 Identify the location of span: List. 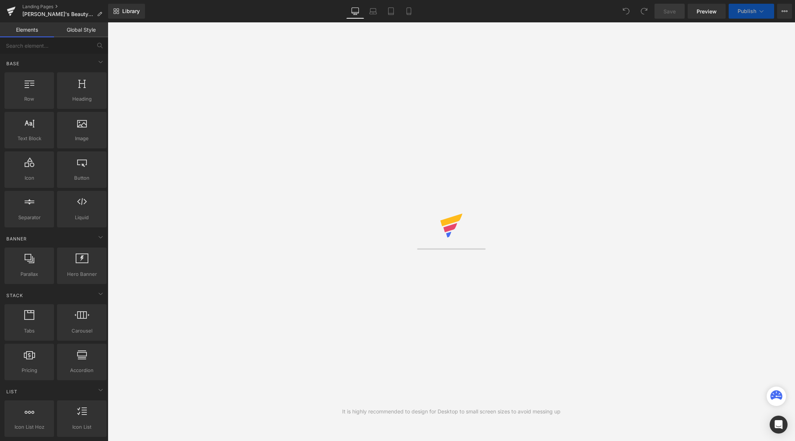
(12, 391).